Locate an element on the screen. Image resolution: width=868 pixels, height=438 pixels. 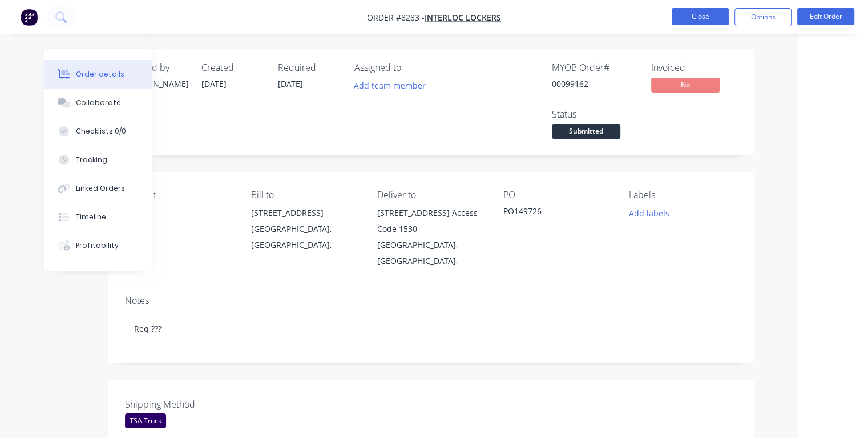
button: Close is located at coordinates (700, 17).